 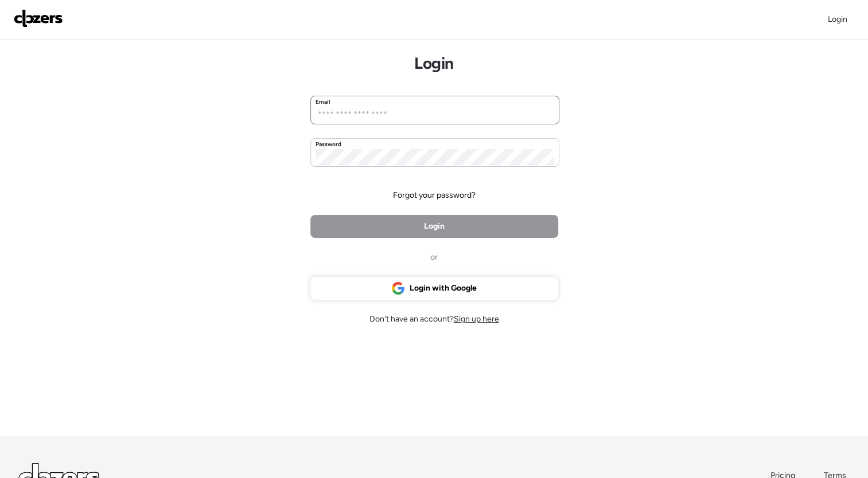 I want to click on h1: Login, so click(x=434, y=63).